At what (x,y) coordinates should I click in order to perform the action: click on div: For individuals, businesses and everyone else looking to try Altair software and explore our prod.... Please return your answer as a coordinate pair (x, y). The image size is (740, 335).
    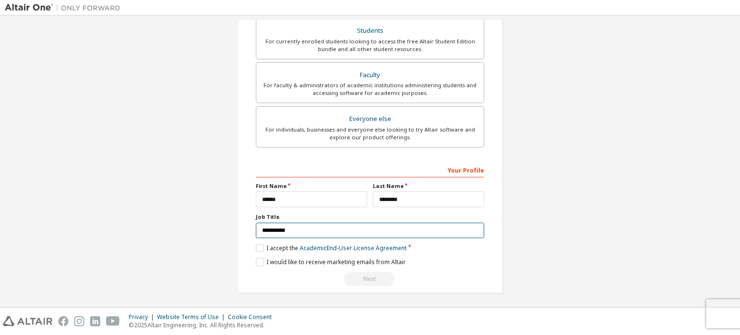
    Looking at the image, I should click on (370, 134).